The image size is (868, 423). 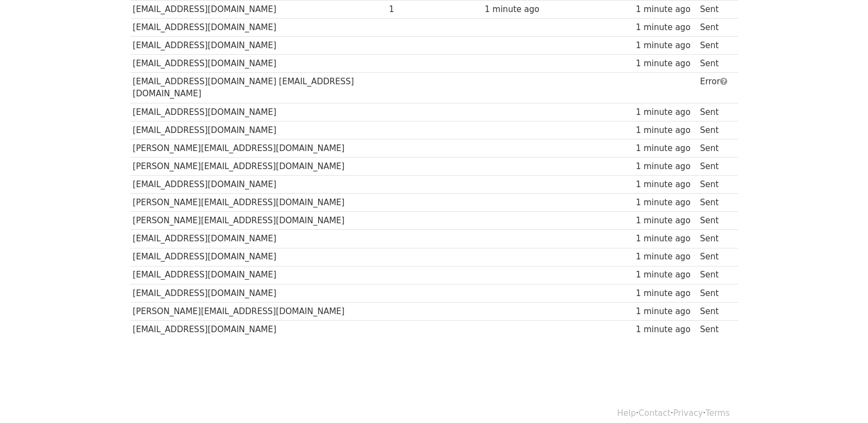 I want to click on div: 1, so click(x=410, y=9).